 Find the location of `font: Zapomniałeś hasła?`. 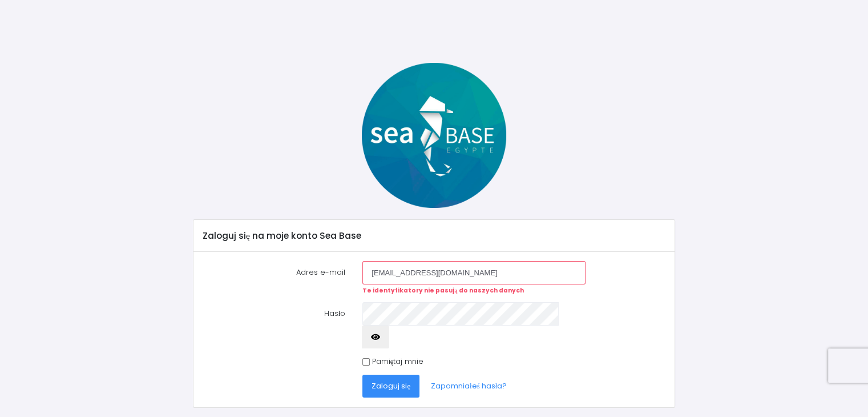

font: Zapomniałeś hasła? is located at coordinates (469, 385).